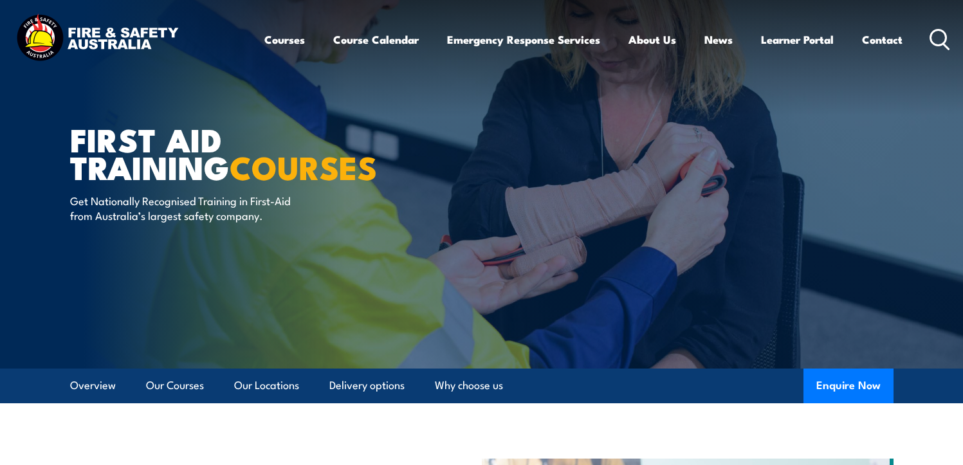 This screenshot has height=465, width=963. What do you see at coordinates (719, 39) in the screenshot?
I see `a: News` at bounding box center [719, 39].